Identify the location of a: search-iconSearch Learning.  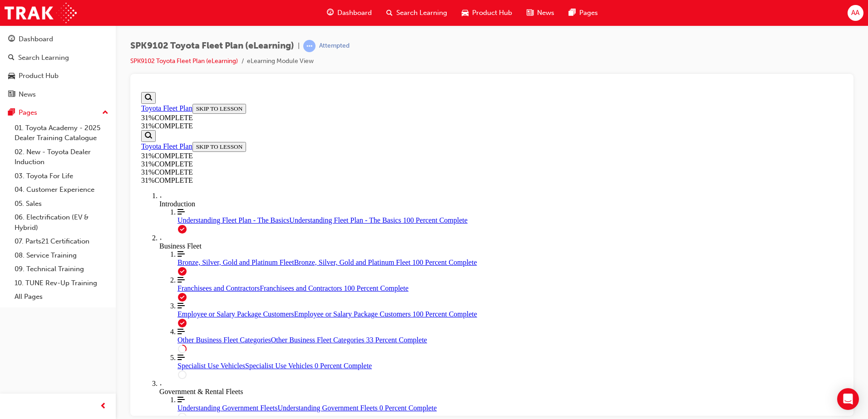
(417, 13).